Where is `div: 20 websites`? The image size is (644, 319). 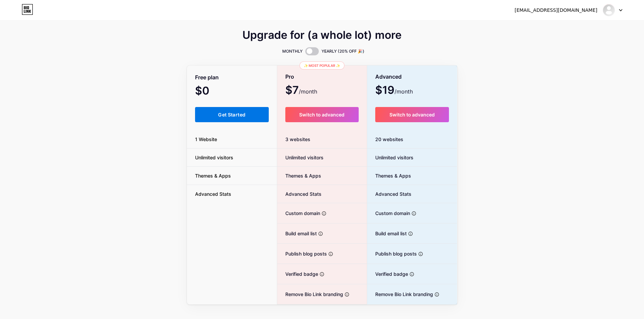 div: 20 websites is located at coordinates (412, 140).